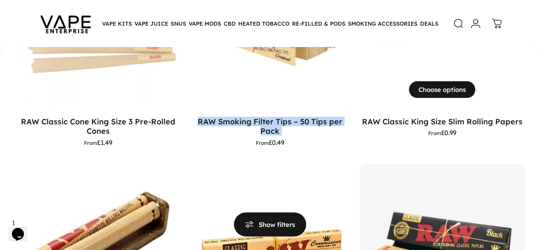 The image size is (540, 250). Describe the element at coordinates (318, 23) in the screenshot. I see `summary: RE-FILLED & PODS` at that location.